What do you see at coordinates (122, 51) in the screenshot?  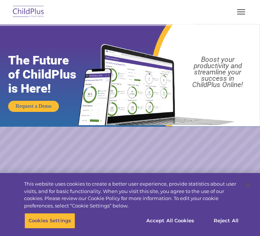 I see `span: Last name` at bounding box center [122, 51].